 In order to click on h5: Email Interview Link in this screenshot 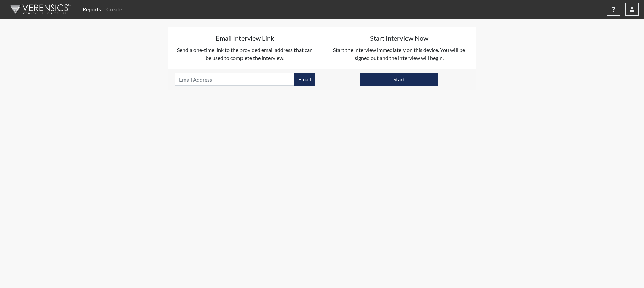, I will do `click(245, 38)`.